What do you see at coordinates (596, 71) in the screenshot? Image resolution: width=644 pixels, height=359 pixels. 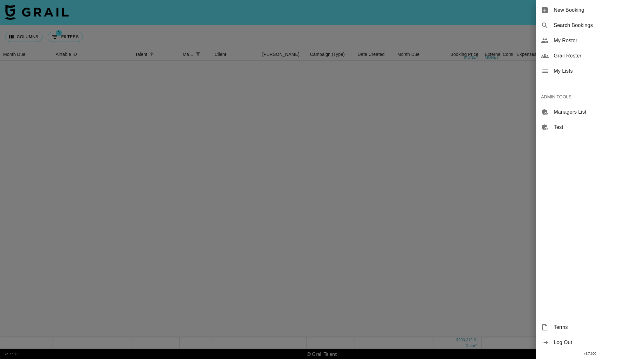 I see `span: My Lists` at bounding box center [596, 71].